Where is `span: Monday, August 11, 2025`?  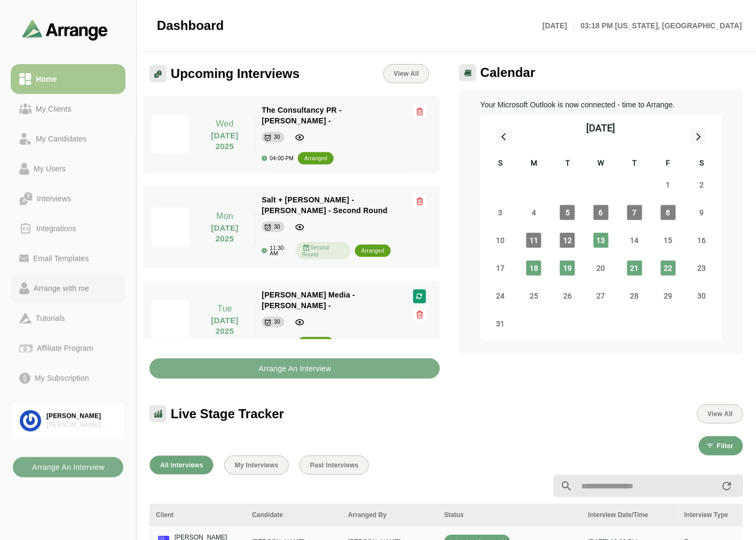
span: Monday, August 11, 2025 is located at coordinates (534, 240).